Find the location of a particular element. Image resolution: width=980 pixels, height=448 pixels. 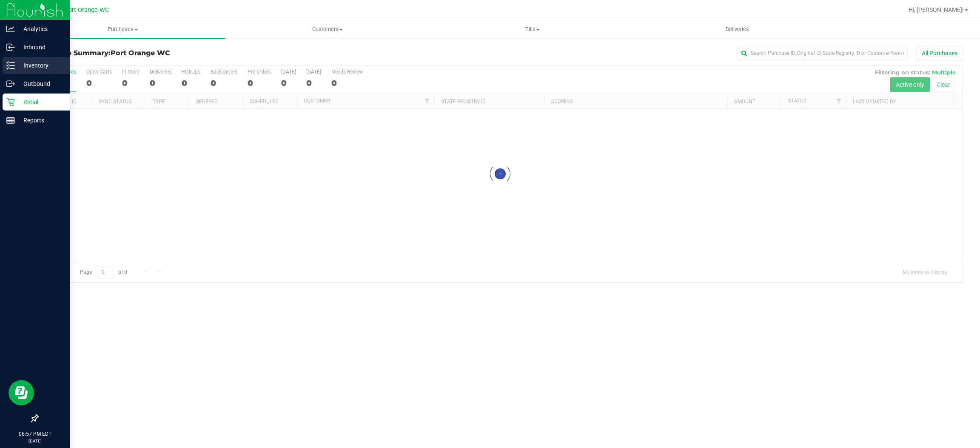

p: Reports is located at coordinates (40, 120).